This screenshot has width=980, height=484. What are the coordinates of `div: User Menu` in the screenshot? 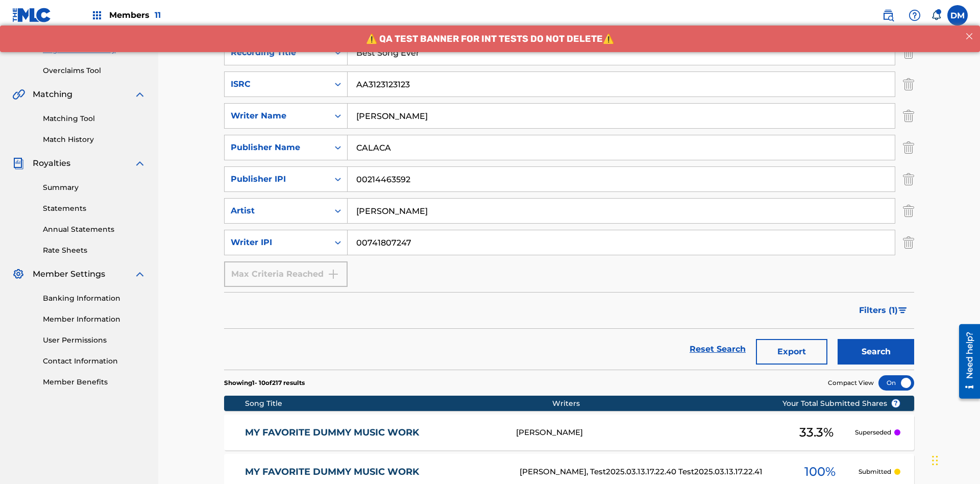 It's located at (957, 15).